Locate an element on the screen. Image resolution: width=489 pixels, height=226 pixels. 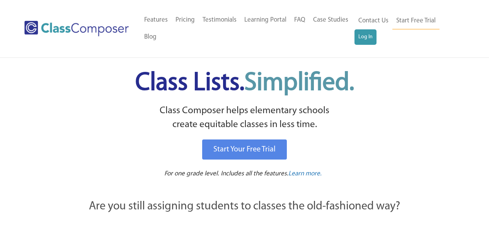
a: Testimonials is located at coordinates (219, 20).